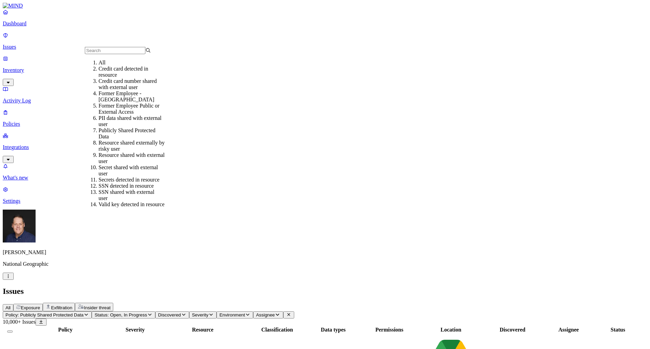 Image resolution: width=650 pixels, height=349 pixels. What do you see at coordinates (325, 291) in the screenshot?
I see `h2: Issues` at bounding box center [325, 291].